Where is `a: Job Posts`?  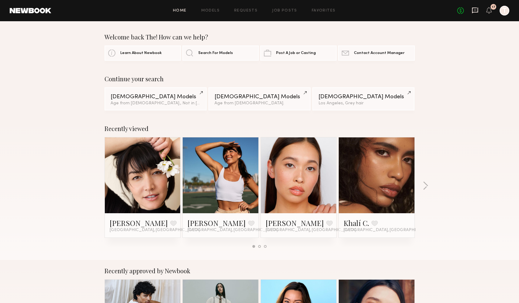 a: Job Posts is located at coordinates (285, 11).